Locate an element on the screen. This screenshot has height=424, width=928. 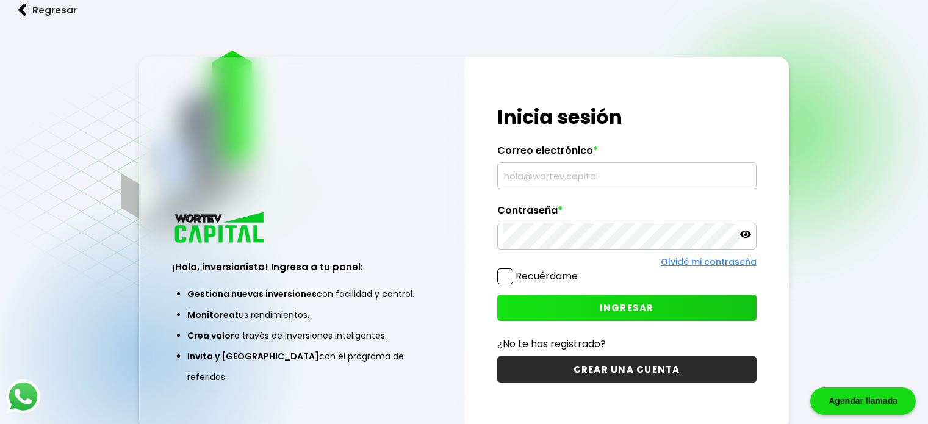
li: tus rendimientos. is located at coordinates (301, 315).